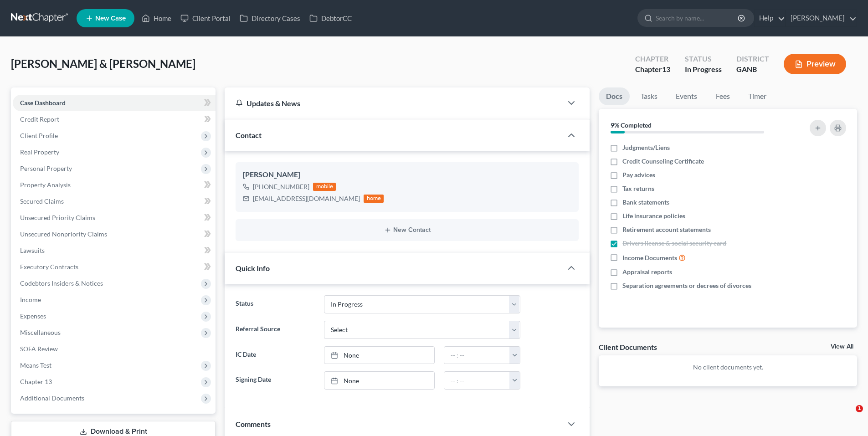 This screenshot has height=436, width=868. Describe the element at coordinates (374, 199) in the screenshot. I see `div: home` at that location.